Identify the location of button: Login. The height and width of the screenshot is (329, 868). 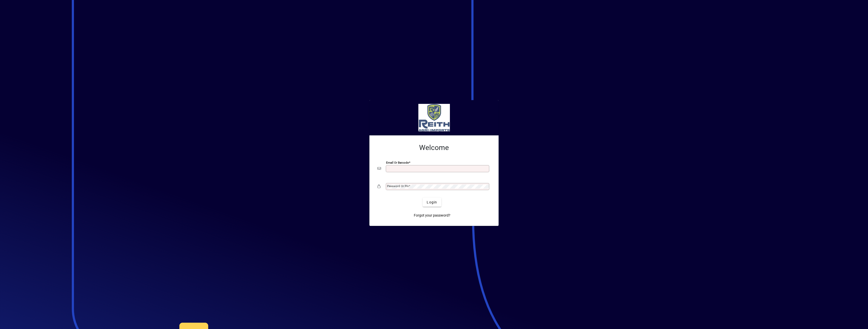
(432, 202).